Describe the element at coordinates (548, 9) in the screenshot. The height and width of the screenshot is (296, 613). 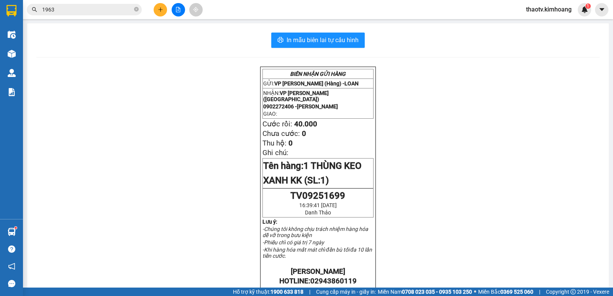
I see `span: thaotv.kimhoang` at that location.